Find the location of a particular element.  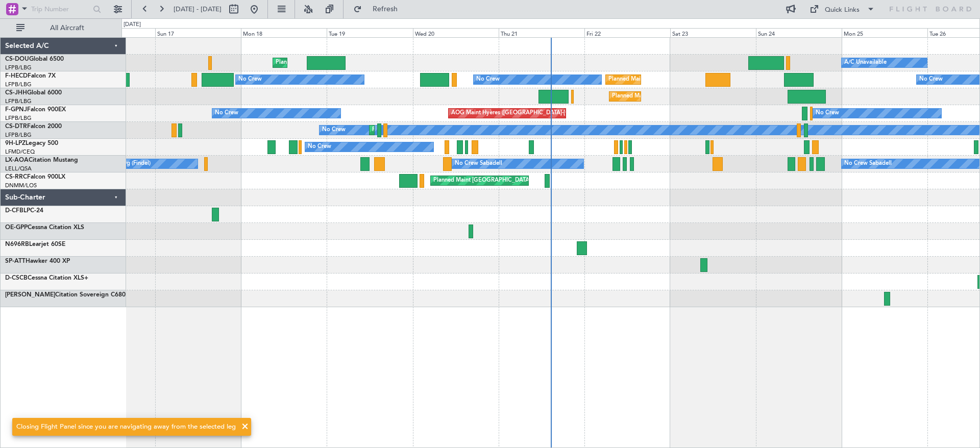

a: LX-AOACitation Mustang is located at coordinates (41, 160).